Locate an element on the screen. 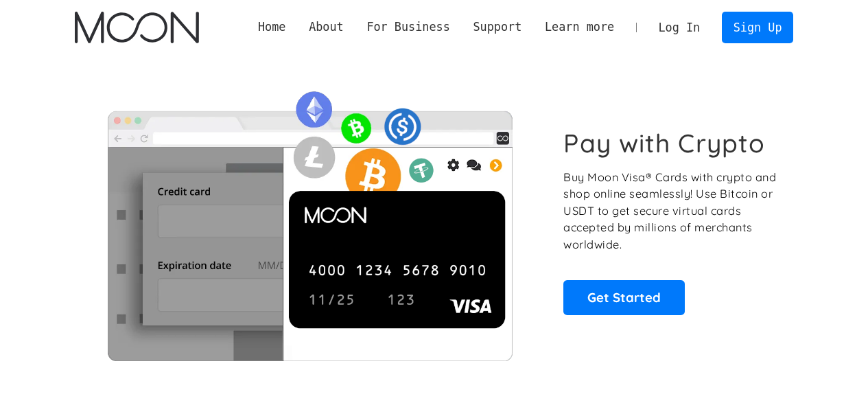 This screenshot has height=414, width=868. a: Log In is located at coordinates (679, 28).